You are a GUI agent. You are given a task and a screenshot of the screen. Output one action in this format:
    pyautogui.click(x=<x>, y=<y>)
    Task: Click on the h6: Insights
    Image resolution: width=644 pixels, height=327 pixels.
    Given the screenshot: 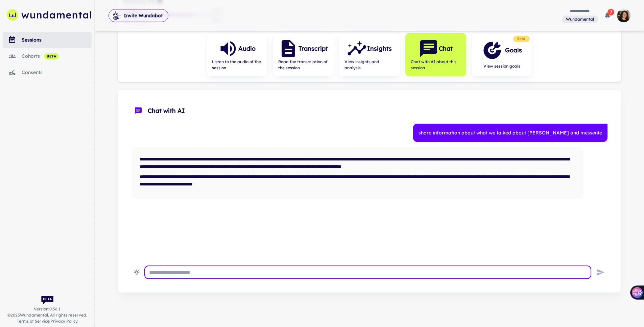 What is the action you would take?
    pyautogui.click(x=379, y=49)
    